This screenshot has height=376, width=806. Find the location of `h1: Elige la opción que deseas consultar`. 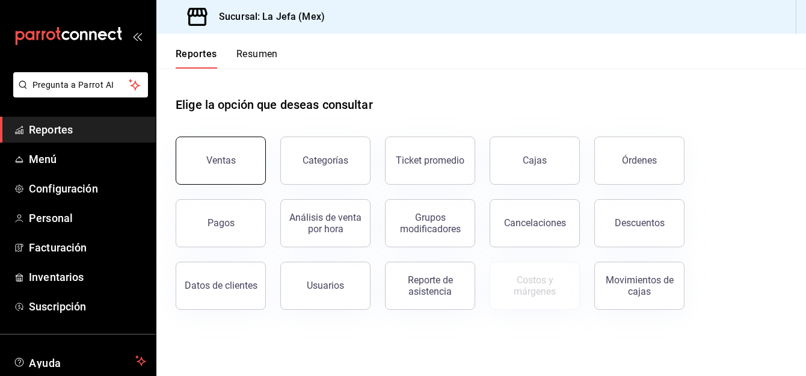

h1: Elige la opción que deseas consultar is located at coordinates (274, 105).